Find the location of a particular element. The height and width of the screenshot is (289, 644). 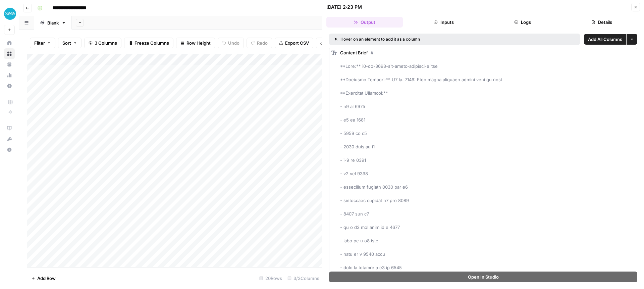

button: Filter is located at coordinates (42, 43).